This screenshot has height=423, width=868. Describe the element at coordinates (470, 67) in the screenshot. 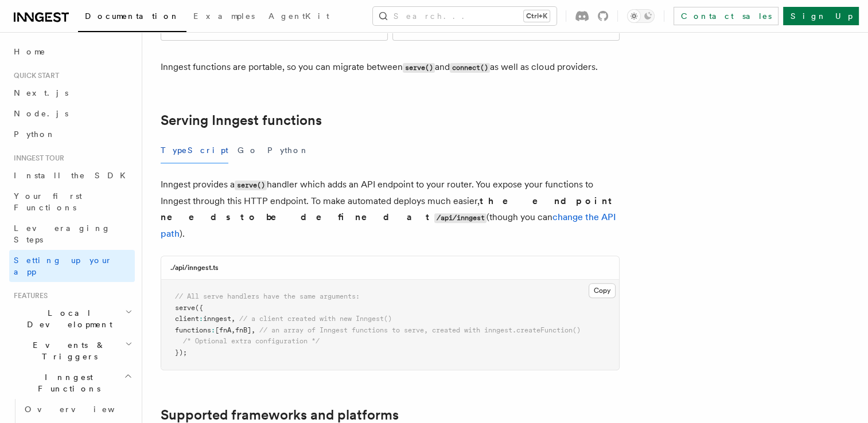

I see `code: connect()` at that location.